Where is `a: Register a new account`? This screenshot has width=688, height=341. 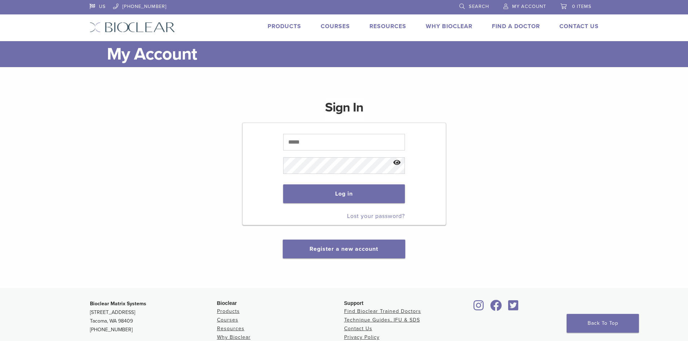 a: Register a new account is located at coordinates (344, 249).